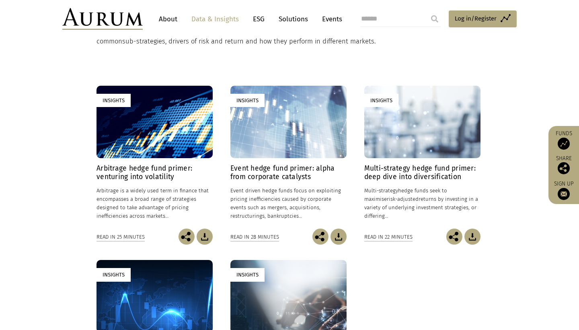 This screenshot has width=579, height=330. I want to click on div: Read in 22 minutes, so click(388, 237).